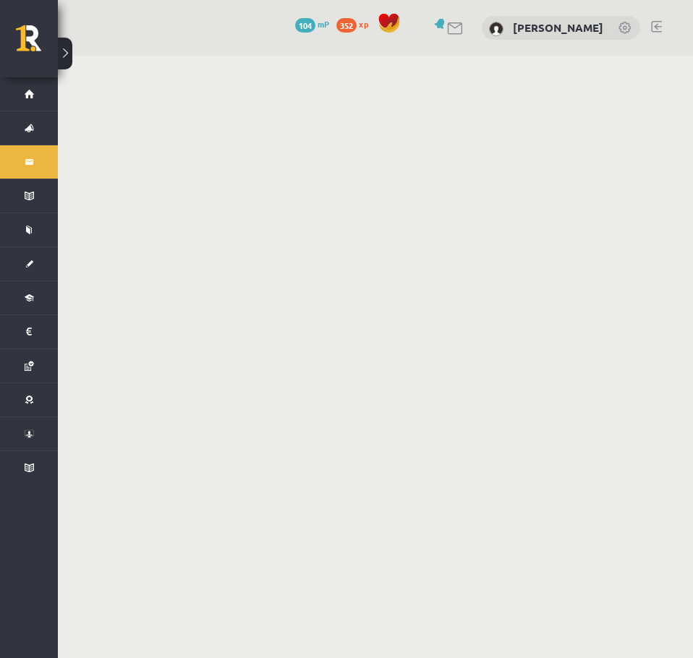 Image resolution: width=693 pixels, height=658 pixels. I want to click on span: mP, so click(323, 24).